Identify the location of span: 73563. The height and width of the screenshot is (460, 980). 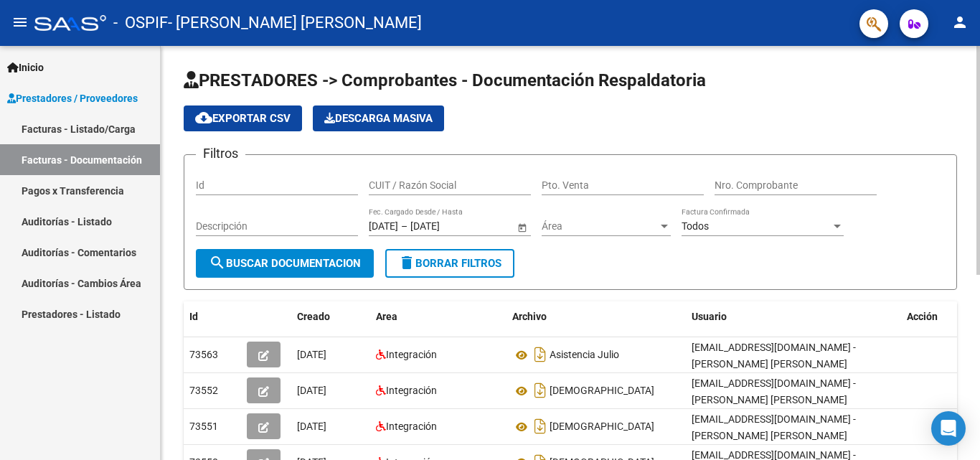
(203, 355).